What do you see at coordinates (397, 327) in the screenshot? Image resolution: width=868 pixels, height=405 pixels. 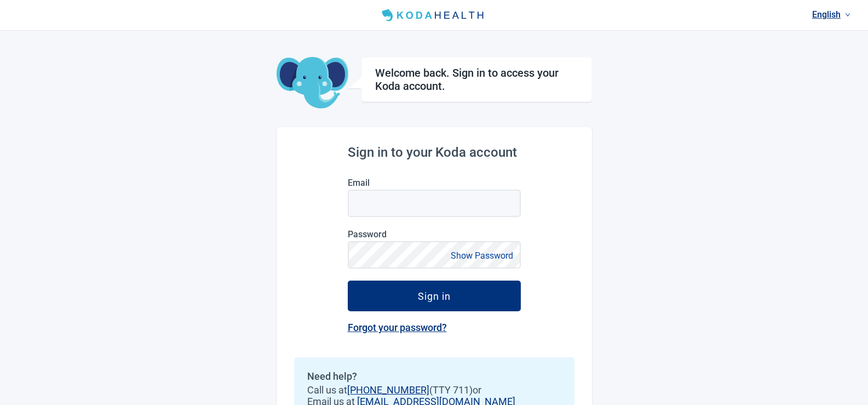 I see `a: Forgot your password?` at bounding box center [397, 327].